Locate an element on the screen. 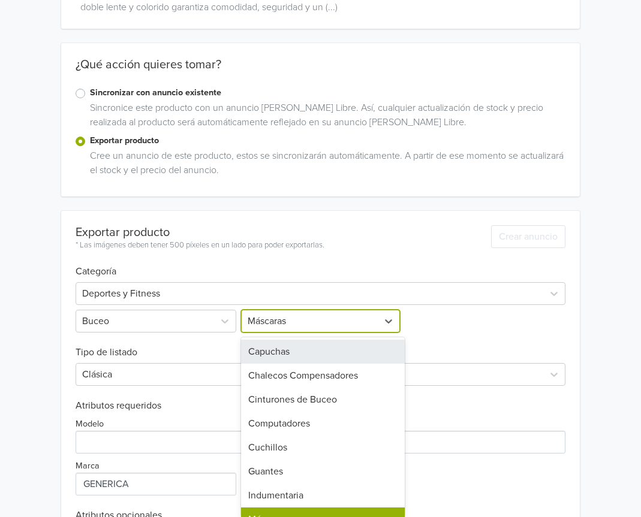  div: Cree un anuncio de este producto, estos se sincronizarán automáticamente. A partir de ese momento... is located at coordinates (325, 165).